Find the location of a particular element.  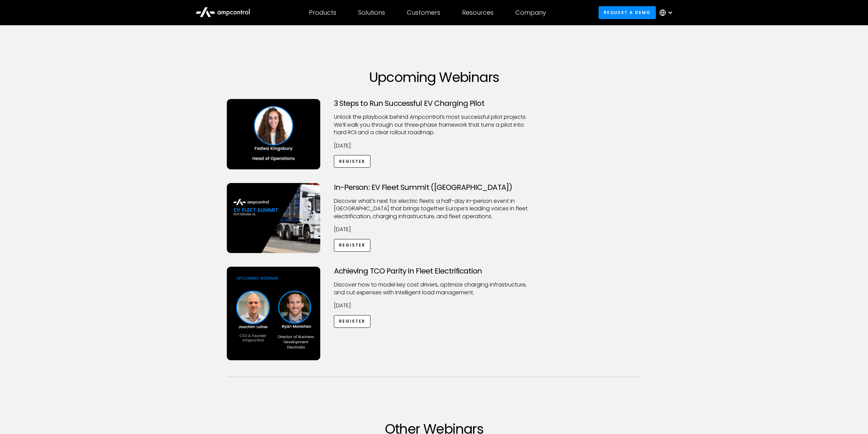

p: Discover how to model key cost drivers, optimize charging infrastructure, and cut expenses with i... is located at coordinates (434, 288).